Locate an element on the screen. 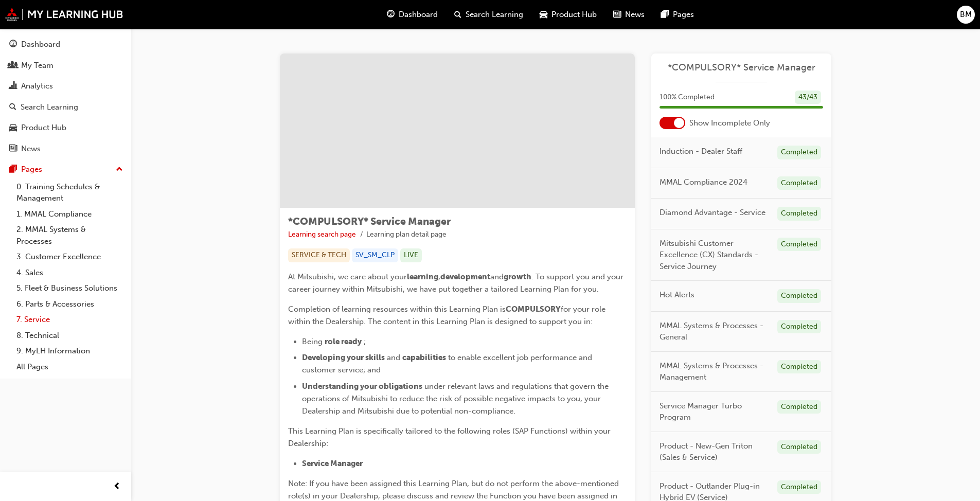  a: 9. MyLH Information is located at coordinates (69, 351).